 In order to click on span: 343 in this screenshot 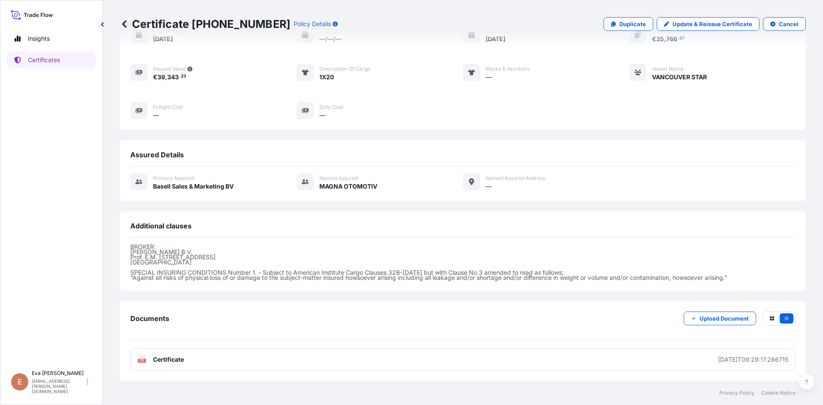, I will do `click(173, 77)`.